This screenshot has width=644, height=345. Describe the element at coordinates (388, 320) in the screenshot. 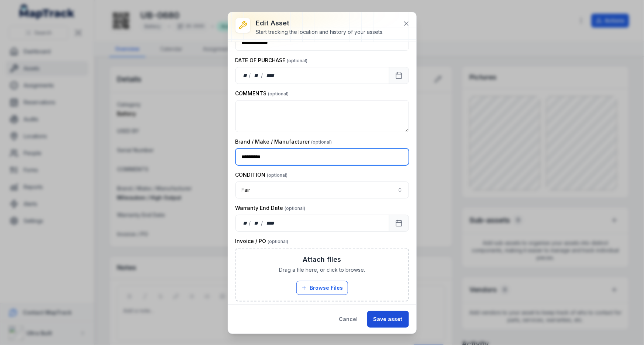

I see `button: Save asset` at that location.